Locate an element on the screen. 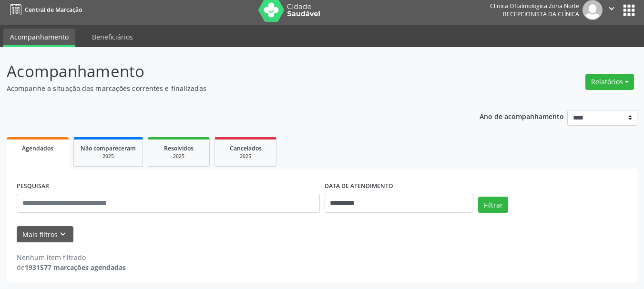  i: keyboard_arrow_down is located at coordinates (63, 235).